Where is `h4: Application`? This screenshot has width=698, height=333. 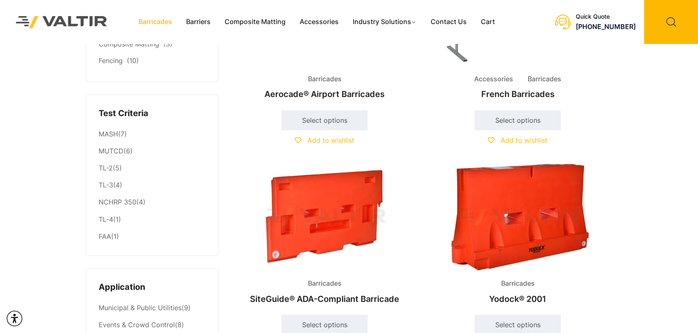
h4: Application is located at coordinates (152, 287).